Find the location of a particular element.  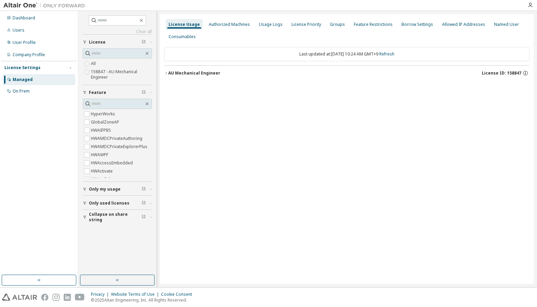

label: HWAIFPBS is located at coordinates (101, 130).